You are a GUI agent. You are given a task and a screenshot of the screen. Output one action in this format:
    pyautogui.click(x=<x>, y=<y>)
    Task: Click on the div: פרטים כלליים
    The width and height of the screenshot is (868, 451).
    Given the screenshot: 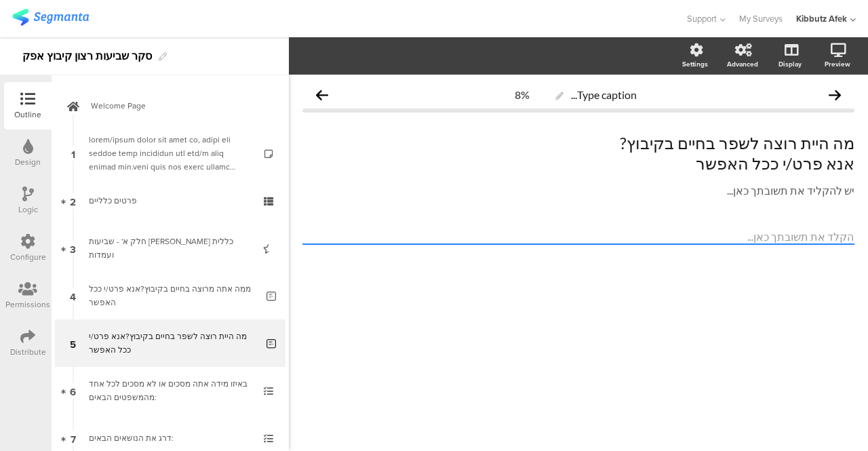 What is the action you would take?
    pyautogui.click(x=170, y=201)
    